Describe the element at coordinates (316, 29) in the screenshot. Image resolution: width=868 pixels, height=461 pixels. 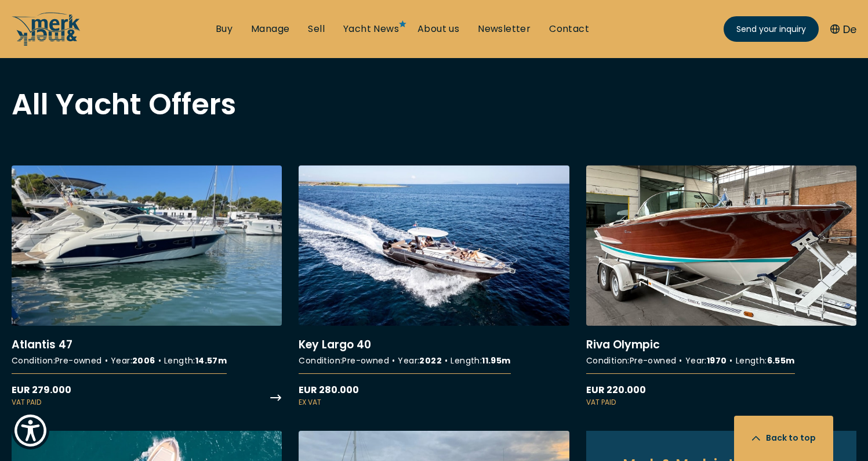
I see `a: Sell` at that location.